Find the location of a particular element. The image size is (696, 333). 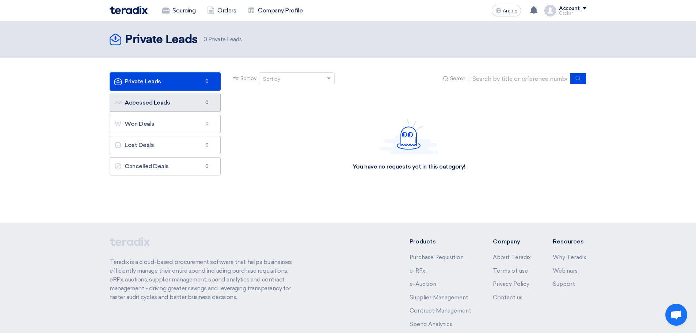

font: Account is located at coordinates (569, 8).